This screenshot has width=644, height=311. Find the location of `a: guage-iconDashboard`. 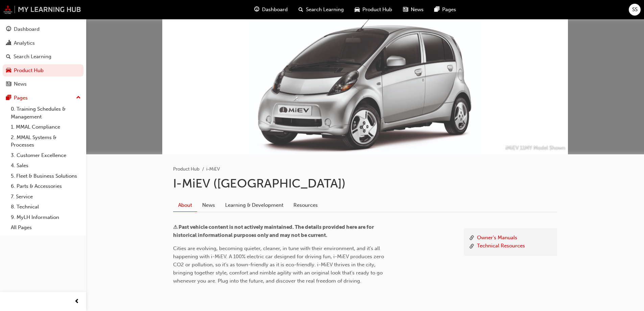

a: guage-iconDashboard is located at coordinates (271, 10).